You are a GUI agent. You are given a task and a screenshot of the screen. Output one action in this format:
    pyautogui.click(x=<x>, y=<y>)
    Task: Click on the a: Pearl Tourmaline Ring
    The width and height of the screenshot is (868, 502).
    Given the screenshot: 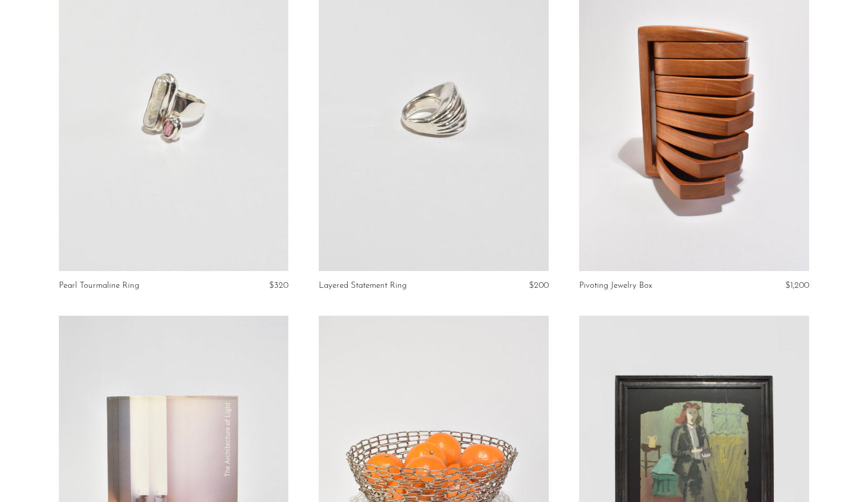 What is the action you would take?
    pyautogui.click(x=99, y=286)
    